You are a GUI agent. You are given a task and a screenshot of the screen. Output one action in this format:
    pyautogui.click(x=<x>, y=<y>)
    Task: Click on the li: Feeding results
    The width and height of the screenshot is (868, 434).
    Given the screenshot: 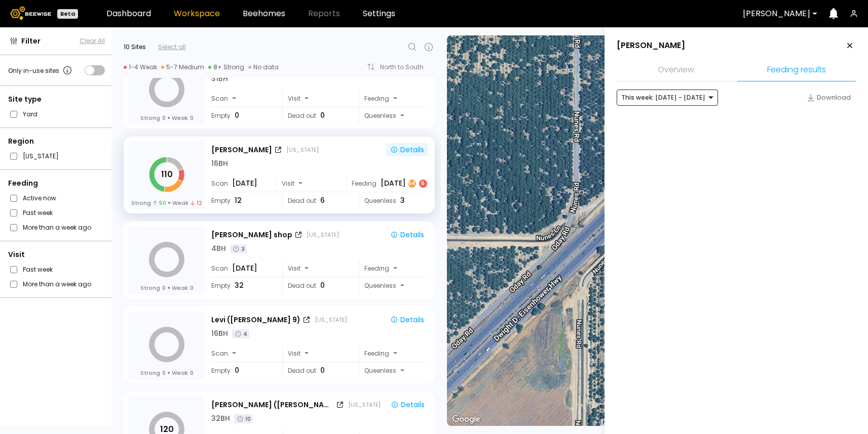 What is the action you would take?
    pyautogui.click(x=796, y=70)
    